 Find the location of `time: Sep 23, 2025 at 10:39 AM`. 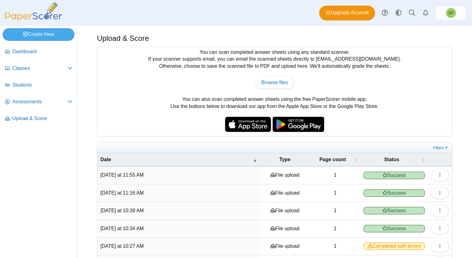

time: Sep 23, 2025 at 10:39 AM is located at coordinates (122, 210).